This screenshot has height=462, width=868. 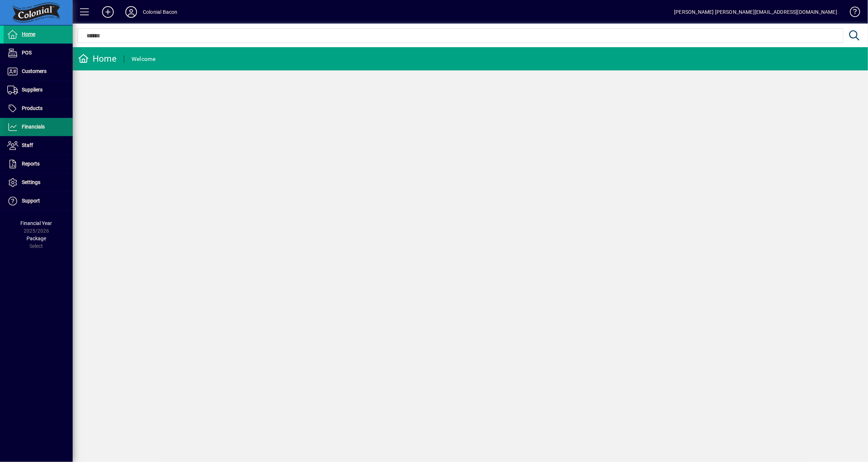 What do you see at coordinates (38, 146) in the screenshot?
I see `a: Staff` at bounding box center [38, 146].